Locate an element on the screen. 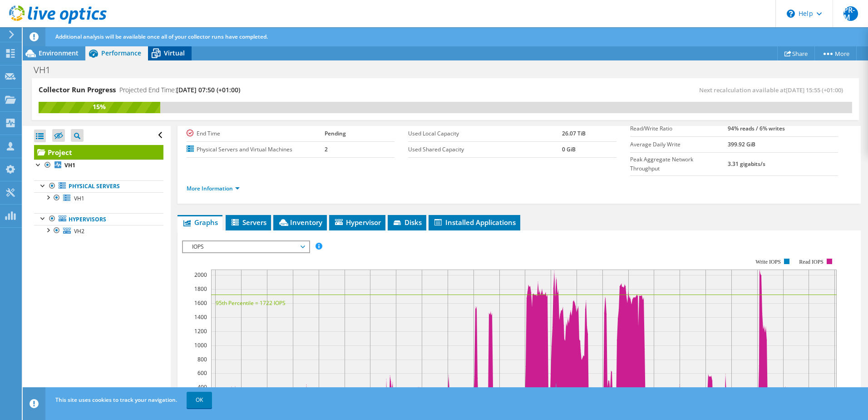 Image resolution: width=868 pixels, height=420 pixels. text: 1200 is located at coordinates (201, 331).